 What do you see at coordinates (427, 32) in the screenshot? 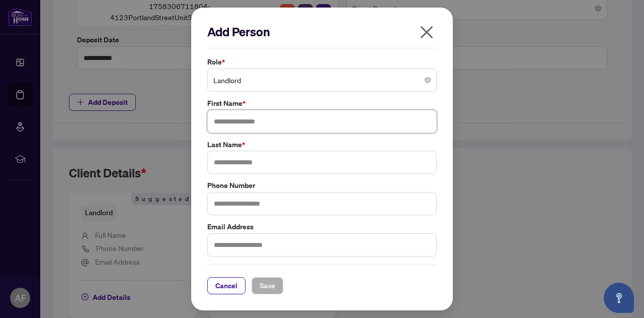
I see `span: close` at bounding box center [427, 32].